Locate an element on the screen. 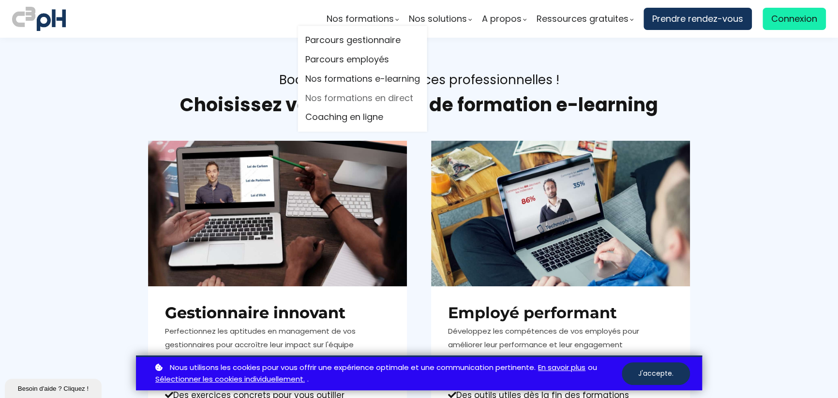  span: Perfectionnez les aptitudes en management de vos gestionnaires pour accroître leur impact sur l'é... is located at coordinates (260, 338).